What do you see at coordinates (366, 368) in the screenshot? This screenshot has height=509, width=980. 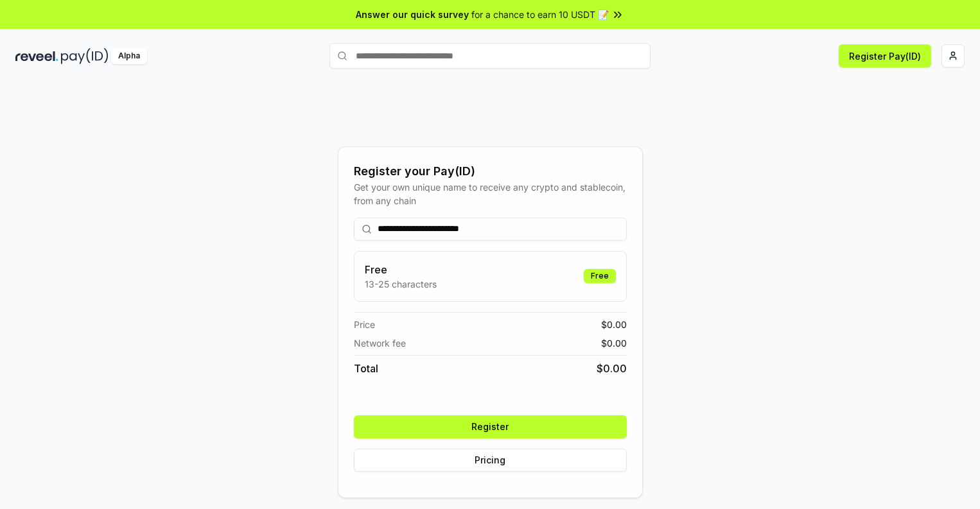 I see `span: Total` at bounding box center [366, 368].